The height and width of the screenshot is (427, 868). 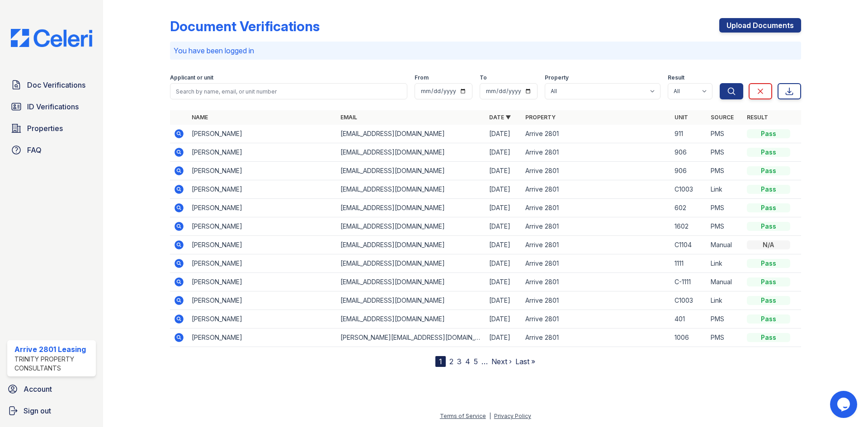 What do you see at coordinates (722, 117) in the screenshot?
I see `a: Source` at bounding box center [722, 117].